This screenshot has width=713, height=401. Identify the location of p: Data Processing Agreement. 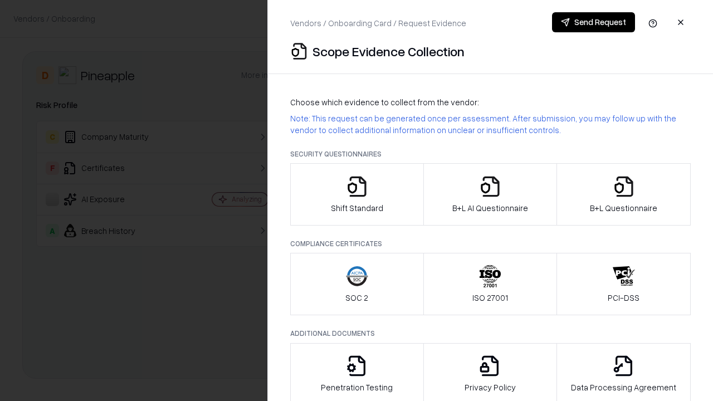
(623, 387).